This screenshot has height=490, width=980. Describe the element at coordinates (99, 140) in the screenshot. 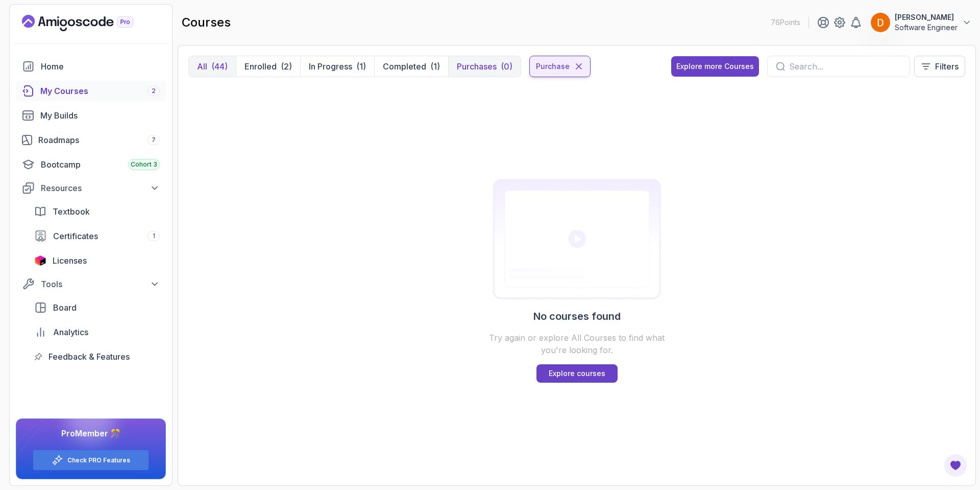

I see `div: Roadmaps` at that location.